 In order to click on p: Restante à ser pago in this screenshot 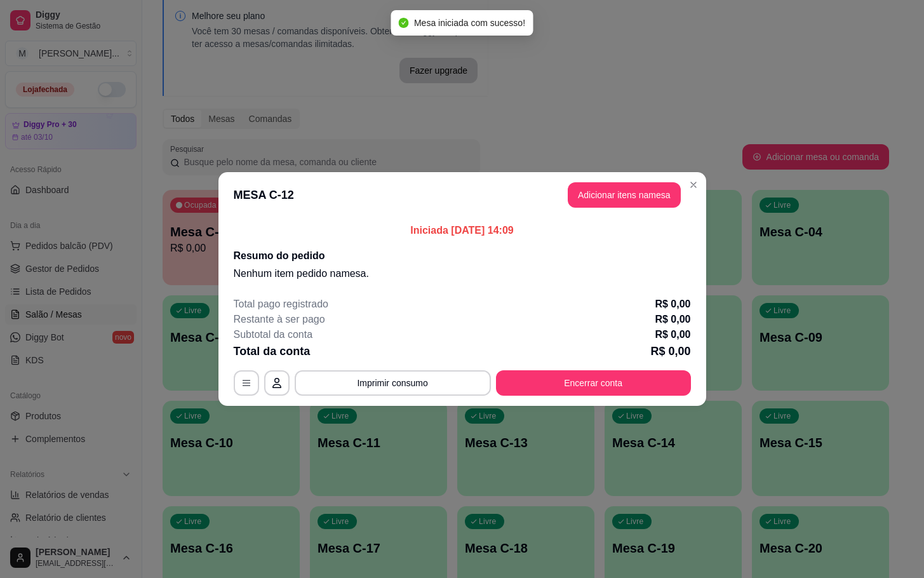, I will do `click(279, 320)`.